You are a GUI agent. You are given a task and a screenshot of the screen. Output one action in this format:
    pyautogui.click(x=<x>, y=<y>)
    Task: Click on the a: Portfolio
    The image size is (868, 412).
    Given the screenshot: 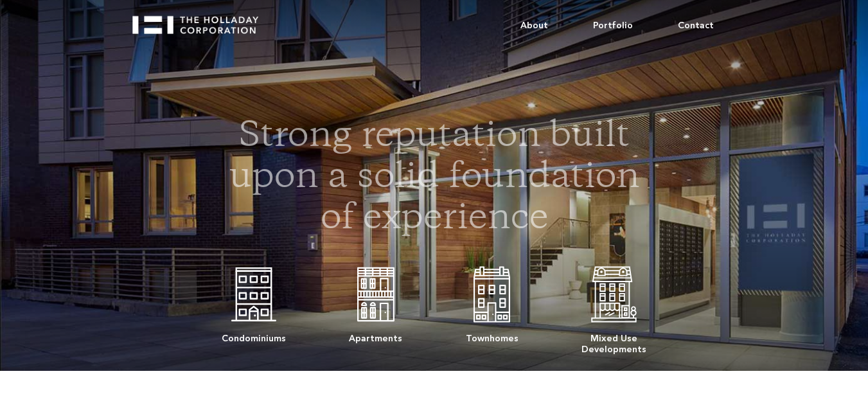 What is the action you would take?
    pyautogui.click(x=613, y=26)
    